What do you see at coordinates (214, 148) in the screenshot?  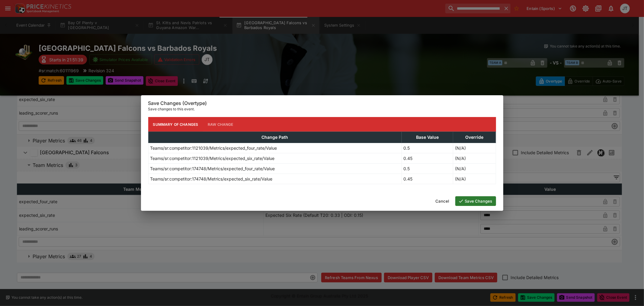 I see `p: Teams/sr:competitor:1121039/Metrics/expected_four_rate/Value` at bounding box center [214, 148].